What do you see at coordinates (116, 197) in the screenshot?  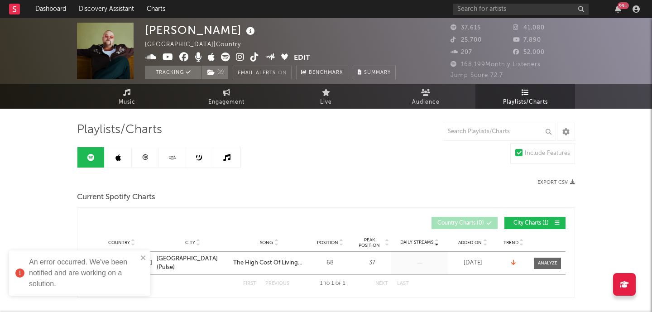 I see `span: Current Spotify Charts` at bounding box center [116, 197].